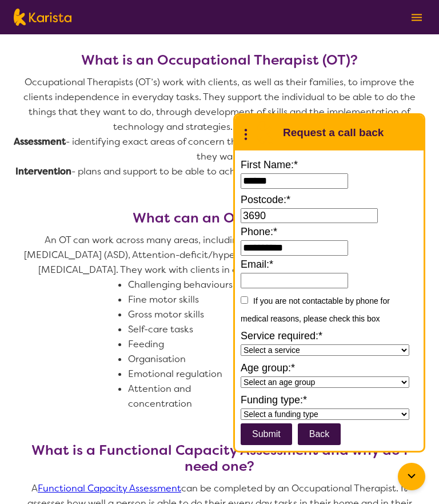  What do you see at coordinates (190, 359) in the screenshot?
I see `li: Organisation` at bounding box center [190, 359].